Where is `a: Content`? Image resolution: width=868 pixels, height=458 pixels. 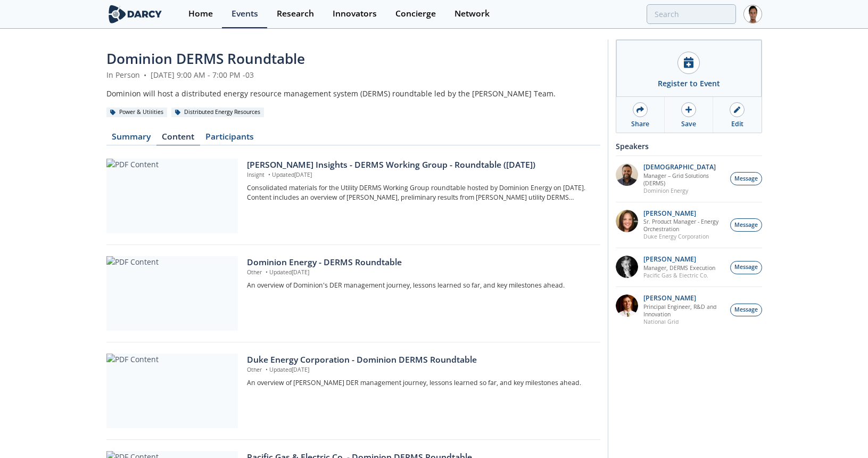 a: Content is located at coordinates (178, 139).